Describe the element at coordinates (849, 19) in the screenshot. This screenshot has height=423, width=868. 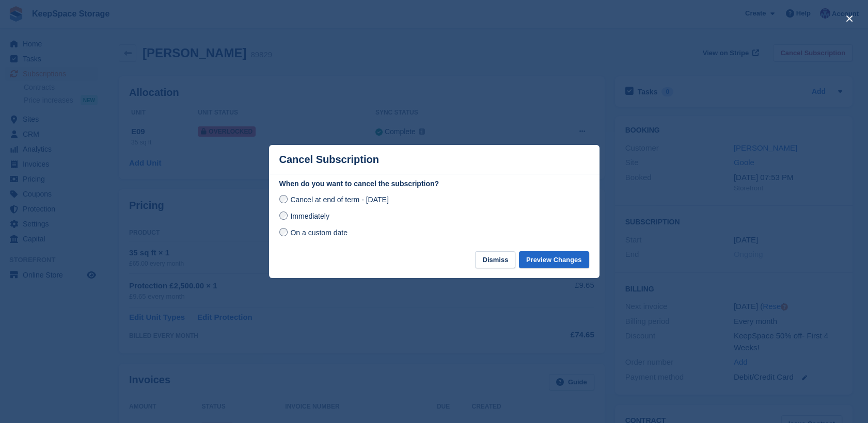
I see `button: close` at that location.